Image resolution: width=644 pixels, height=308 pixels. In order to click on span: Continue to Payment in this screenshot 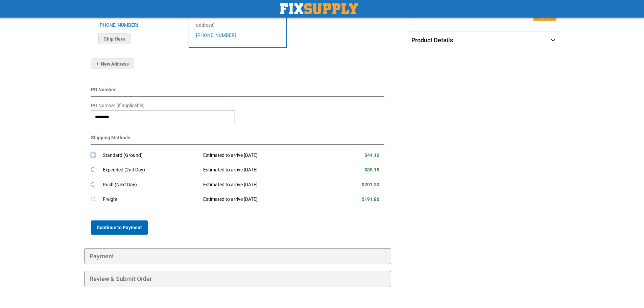, I will do `click(119, 228)`.